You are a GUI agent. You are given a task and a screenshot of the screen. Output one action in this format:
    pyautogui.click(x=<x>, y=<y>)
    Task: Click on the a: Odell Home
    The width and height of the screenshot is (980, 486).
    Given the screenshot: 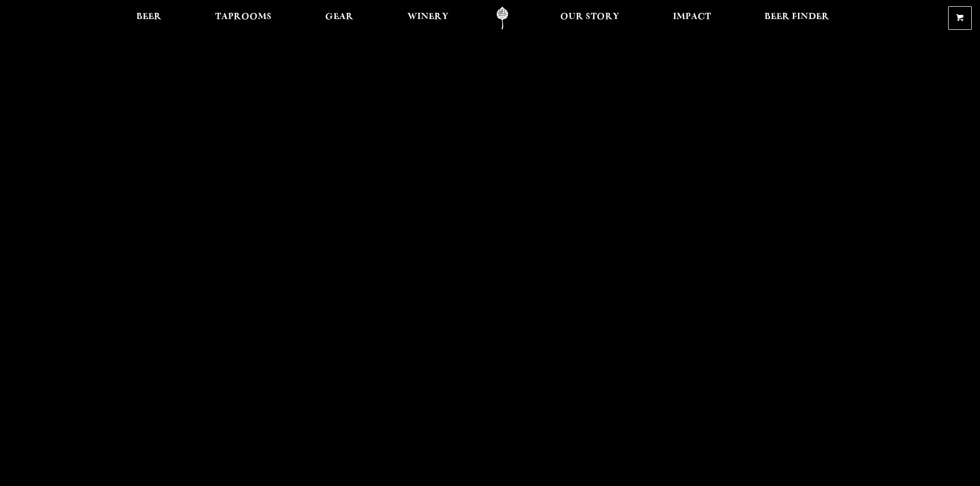 What is the action you would take?
    pyautogui.click(x=502, y=18)
    